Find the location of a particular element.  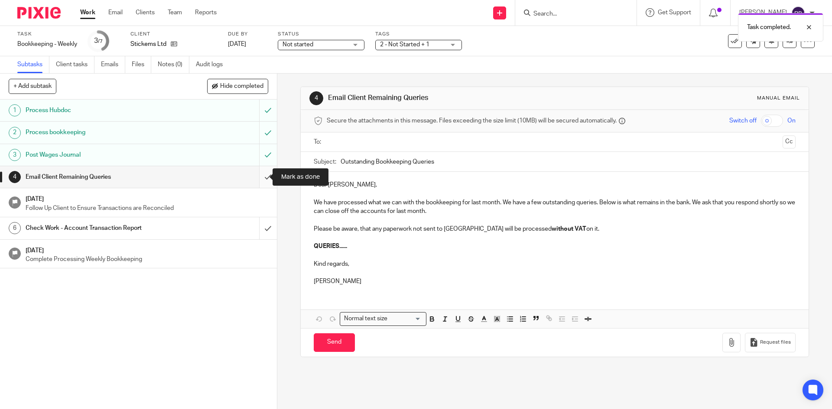

span: Normal text size is located at coordinates (365, 319).